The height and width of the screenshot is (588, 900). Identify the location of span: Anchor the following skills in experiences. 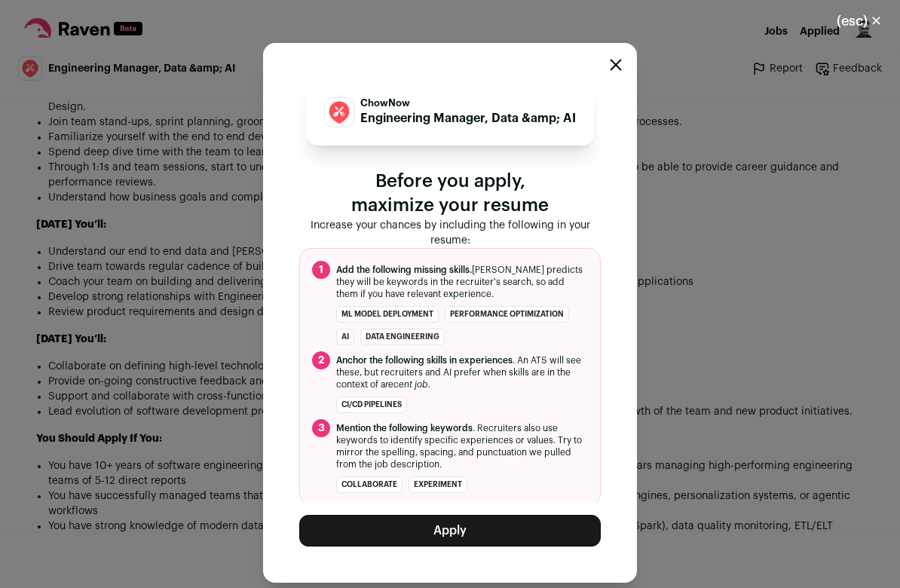
(425, 360).